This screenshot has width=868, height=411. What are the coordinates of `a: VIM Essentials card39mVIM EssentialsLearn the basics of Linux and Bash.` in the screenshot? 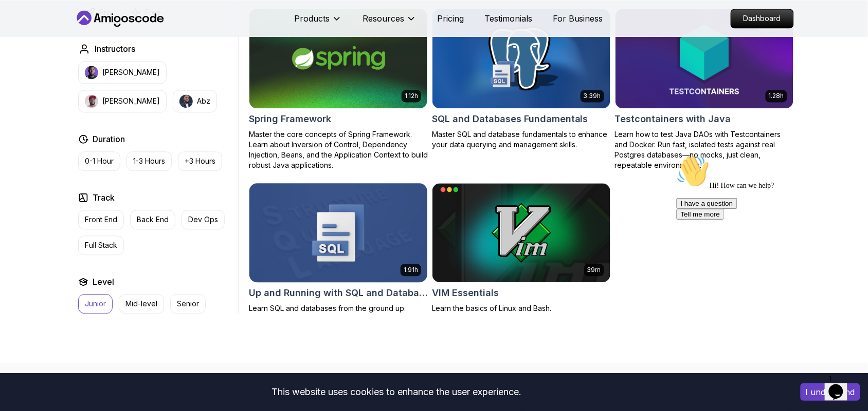 It's located at (521, 249).